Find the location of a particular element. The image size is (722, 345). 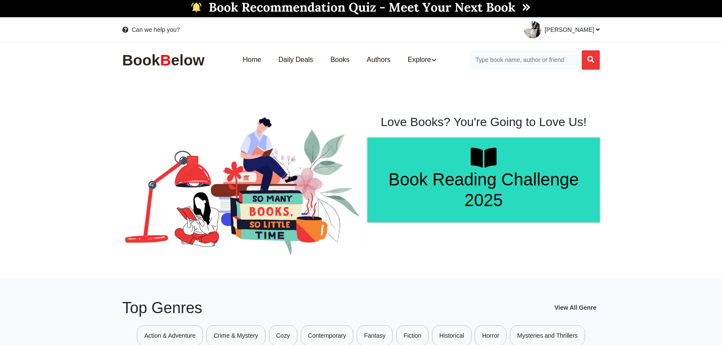

a: Authors is located at coordinates (378, 60).